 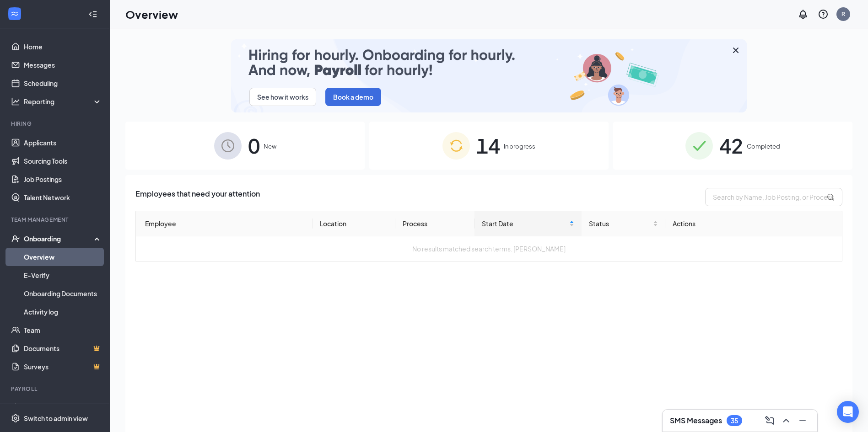 I want to click on div: Onboarding, so click(x=59, y=239).